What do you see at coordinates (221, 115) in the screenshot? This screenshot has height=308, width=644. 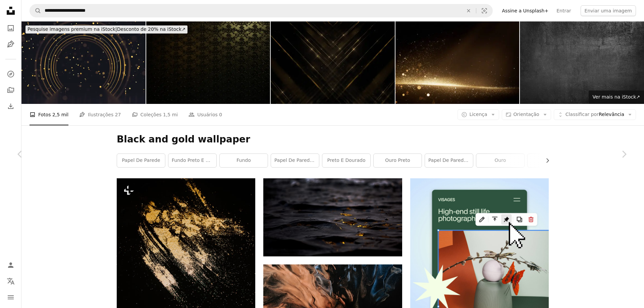 I see `span: 0` at bounding box center [221, 115].